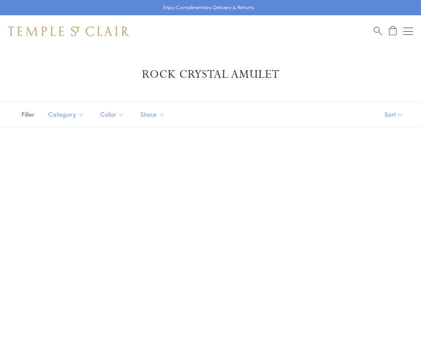 This screenshot has width=421, height=356. What do you see at coordinates (393, 31) in the screenshot?
I see `a: Open Shopping Bag` at bounding box center [393, 31].